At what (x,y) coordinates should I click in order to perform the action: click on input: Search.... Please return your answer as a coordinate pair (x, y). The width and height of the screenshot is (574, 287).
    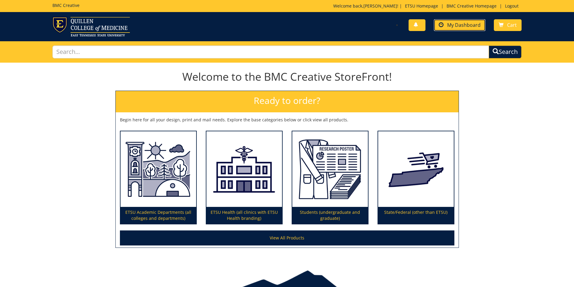
    Looking at the image, I should click on (271, 52).